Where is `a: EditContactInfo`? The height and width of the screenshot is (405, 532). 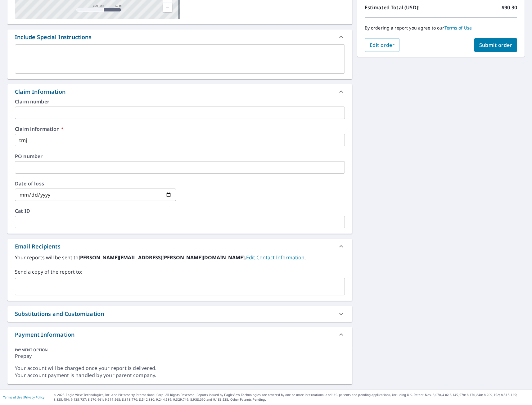
a: EditContactInfo is located at coordinates (276, 257).